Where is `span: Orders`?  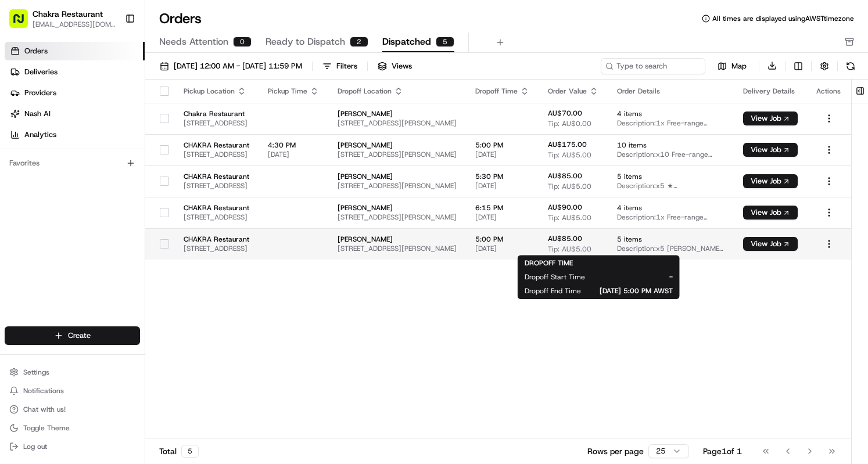 span: Orders is located at coordinates (36, 51).